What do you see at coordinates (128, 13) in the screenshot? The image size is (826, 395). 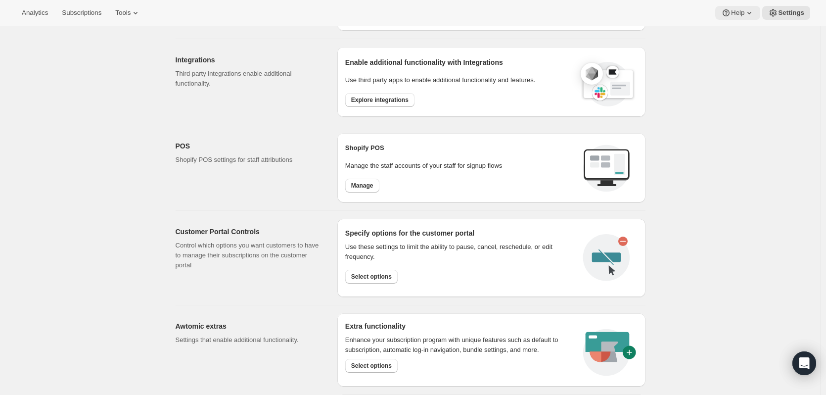 I see `button: Tools` at bounding box center [128, 13].